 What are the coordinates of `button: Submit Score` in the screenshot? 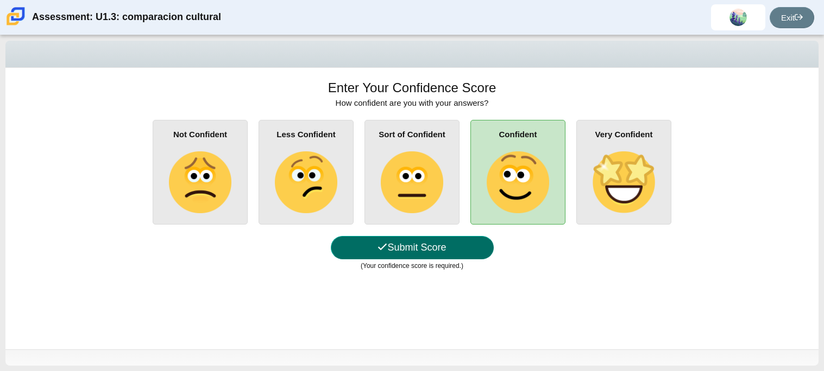 It's located at (412, 248).